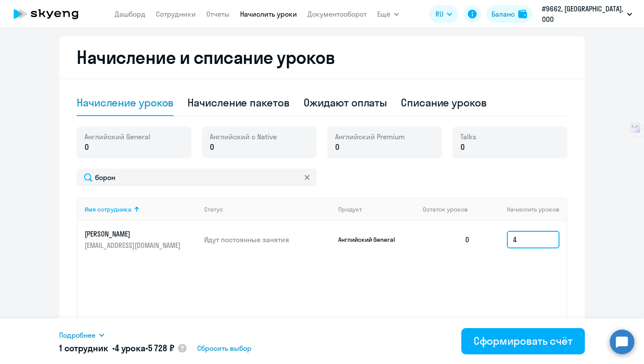 The height and width of the screenshot is (364, 644). I want to click on a: Сотрудники, so click(176, 14).